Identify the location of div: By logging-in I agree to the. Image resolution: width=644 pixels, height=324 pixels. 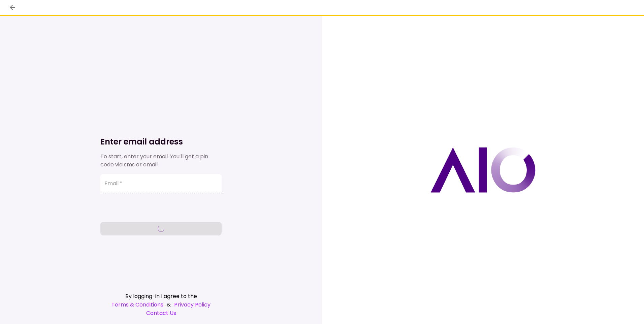
(161, 296).